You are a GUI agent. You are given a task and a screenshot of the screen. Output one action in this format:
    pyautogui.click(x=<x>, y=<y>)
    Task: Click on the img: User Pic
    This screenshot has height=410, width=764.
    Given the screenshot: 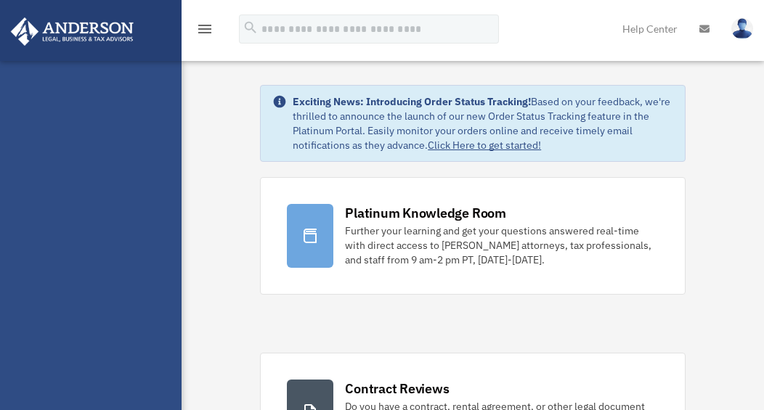 What is the action you would take?
    pyautogui.click(x=742, y=28)
    